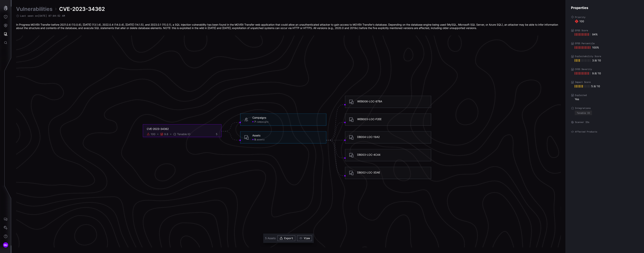 Image resolution: width=644 pixels, height=253 pixels. I want to click on span: 7, so click(255, 122).